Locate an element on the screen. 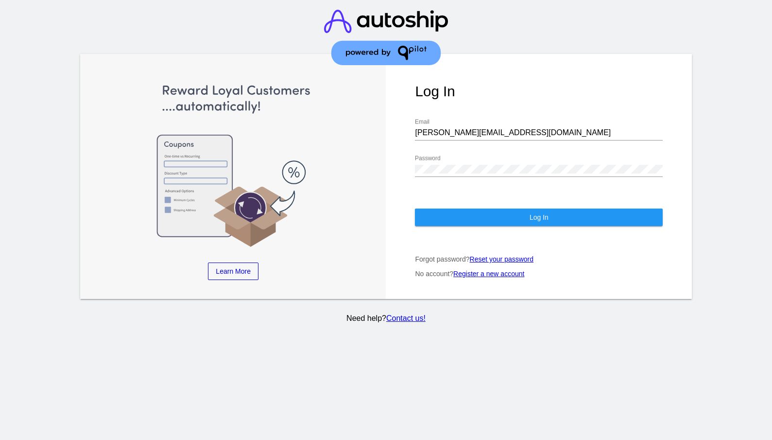 This screenshot has width=772, height=440. img: Apply Coupons Automatically to Scheduled Orders with QPilot is located at coordinates (233, 165).